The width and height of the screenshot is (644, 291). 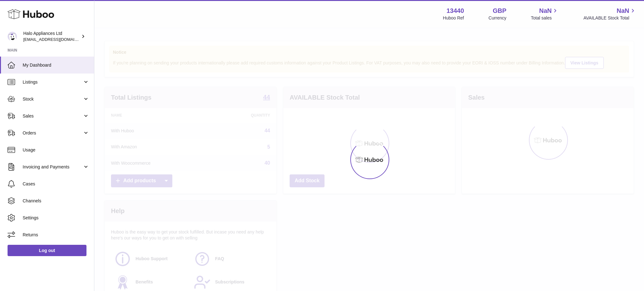 I want to click on span: Sales, so click(x=53, y=116).